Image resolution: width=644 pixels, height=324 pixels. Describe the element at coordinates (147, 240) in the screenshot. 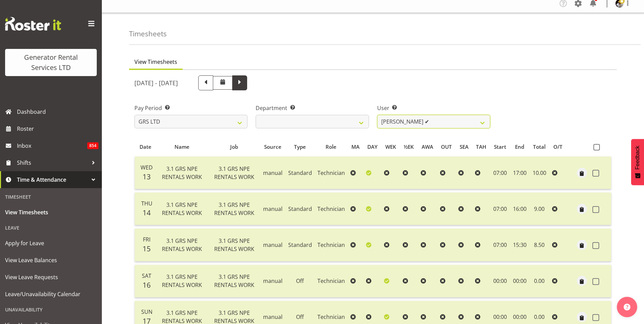

I see `span: Fri` at that location.